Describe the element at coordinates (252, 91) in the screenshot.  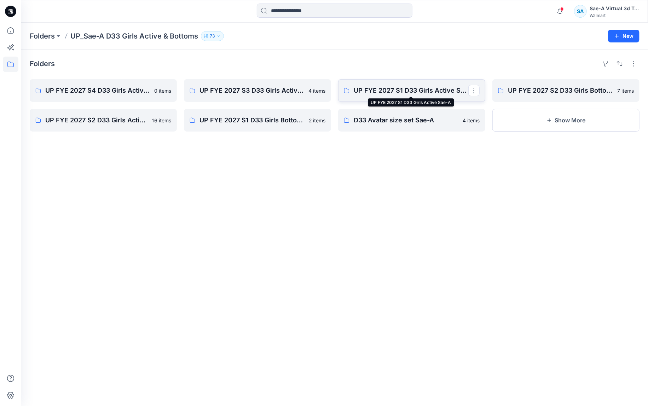
I see `p: UP FYE 2027 S3 D33 Girls Active Sae-A` at that location.